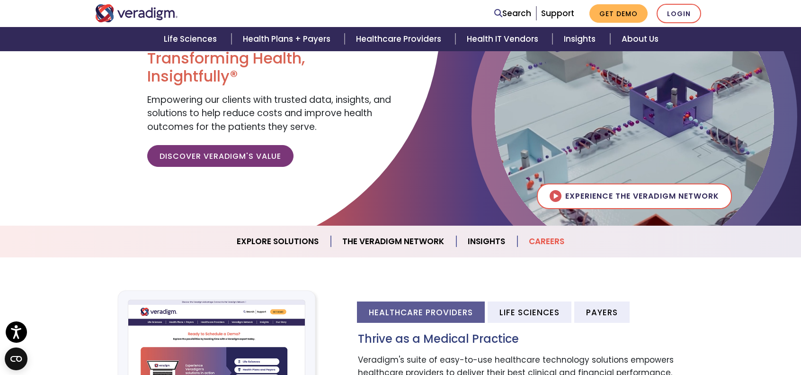 The height and width of the screenshot is (375, 801). I want to click on a: About Us, so click(640, 39).